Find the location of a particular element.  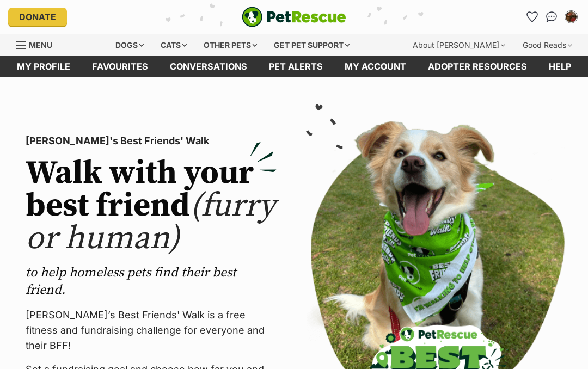

div: Good Reads is located at coordinates (547, 45).